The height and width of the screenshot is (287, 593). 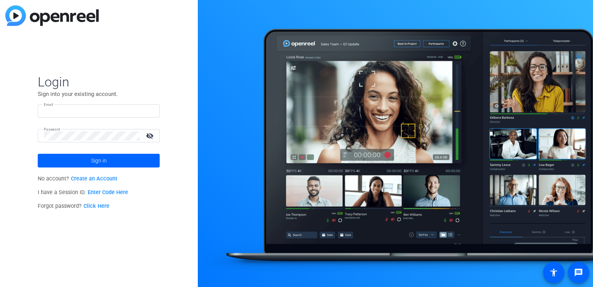 What do you see at coordinates (83, 193) in the screenshot?
I see `span: I have a Session ID.` at bounding box center [83, 193].